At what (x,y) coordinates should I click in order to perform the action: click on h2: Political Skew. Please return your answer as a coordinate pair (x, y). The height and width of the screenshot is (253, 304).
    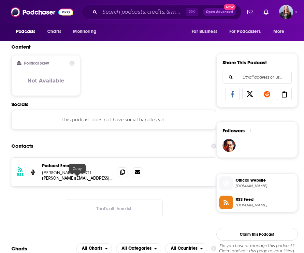
    Looking at the image, I should click on (36, 63).